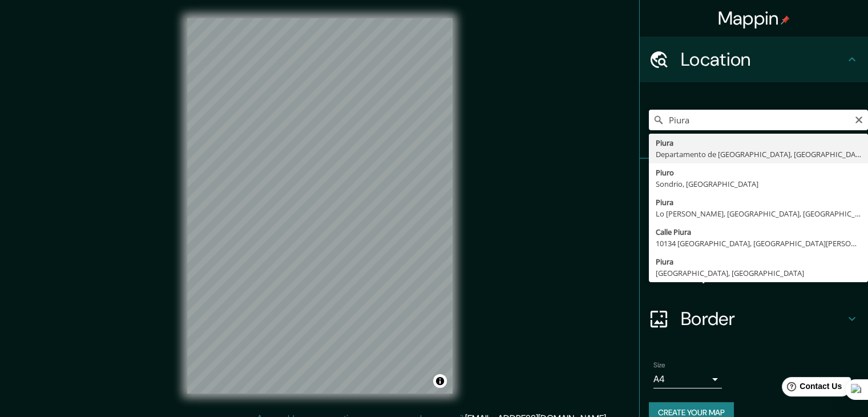 This screenshot has height=417, width=868. Describe the element at coordinates (754, 319) in the screenshot. I see `div: Border` at that location.